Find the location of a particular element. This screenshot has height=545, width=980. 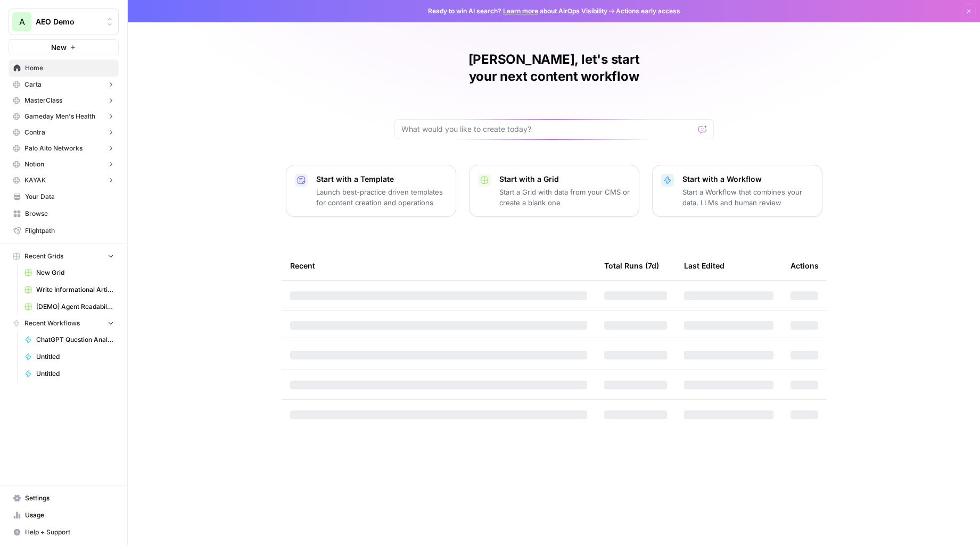

span: Help + Support is located at coordinates (69, 533).